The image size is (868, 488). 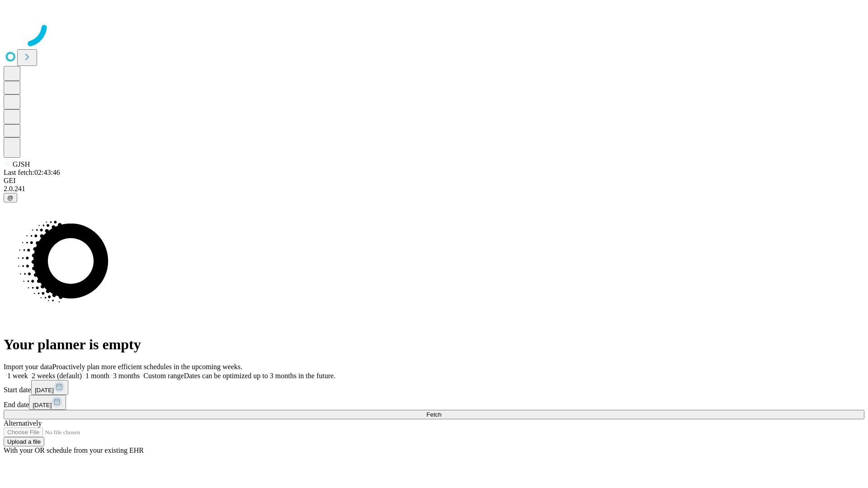 I want to click on div: End date, so click(x=434, y=403).